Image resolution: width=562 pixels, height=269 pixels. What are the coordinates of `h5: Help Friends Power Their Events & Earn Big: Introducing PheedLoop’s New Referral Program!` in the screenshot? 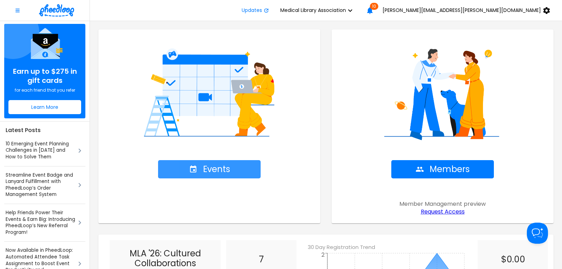 It's located at (40, 223).